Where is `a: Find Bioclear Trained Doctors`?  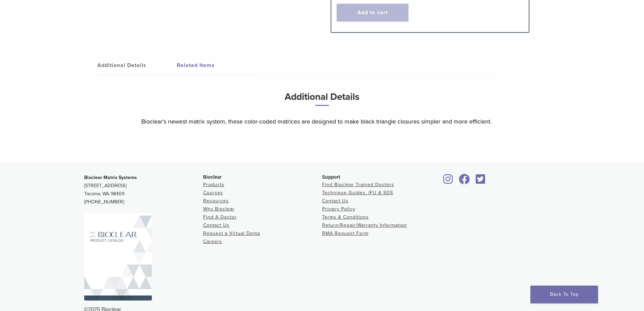
a: Find Bioclear Trained Doctors is located at coordinates (358, 184).